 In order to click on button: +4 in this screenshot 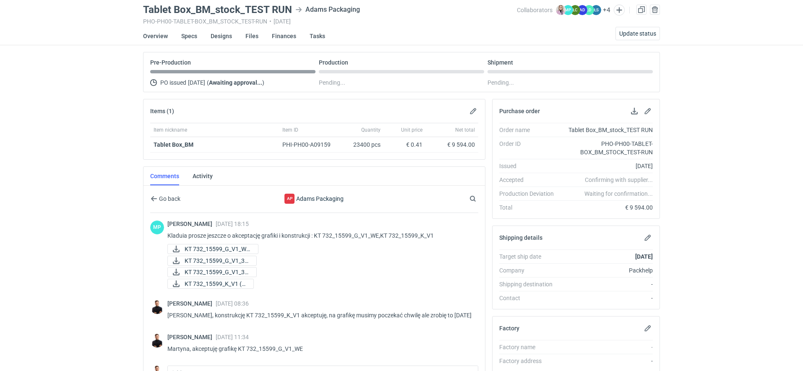, I will do `click(607, 10)`.